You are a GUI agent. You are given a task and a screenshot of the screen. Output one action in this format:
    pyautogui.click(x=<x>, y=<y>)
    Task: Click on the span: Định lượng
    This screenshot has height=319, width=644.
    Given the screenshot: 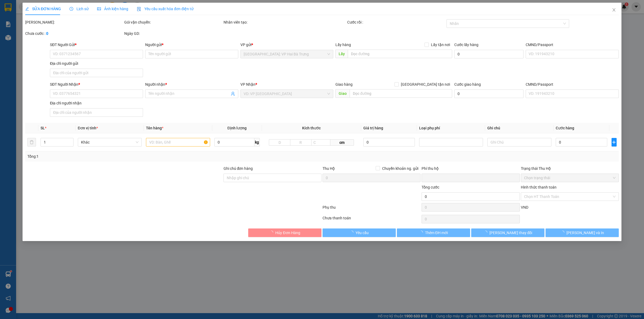 What is the action you would take?
    pyautogui.click(x=237, y=128)
    